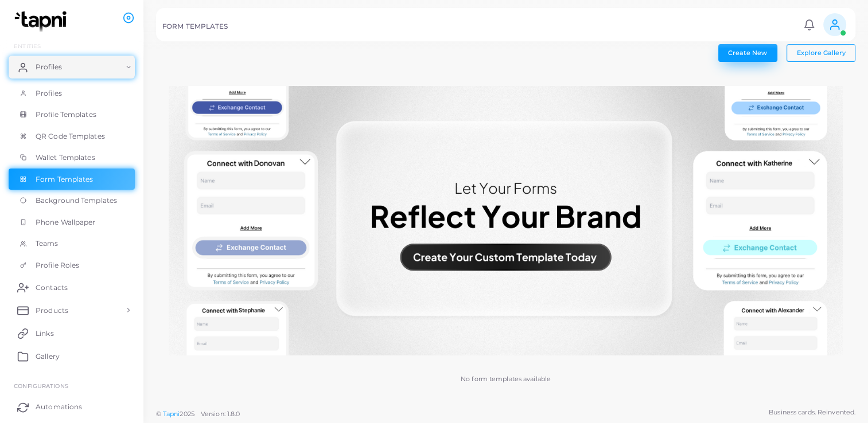 The width and height of the screenshot is (868, 423). Describe the element at coordinates (72, 311) in the screenshot. I see `a: Products` at that location.